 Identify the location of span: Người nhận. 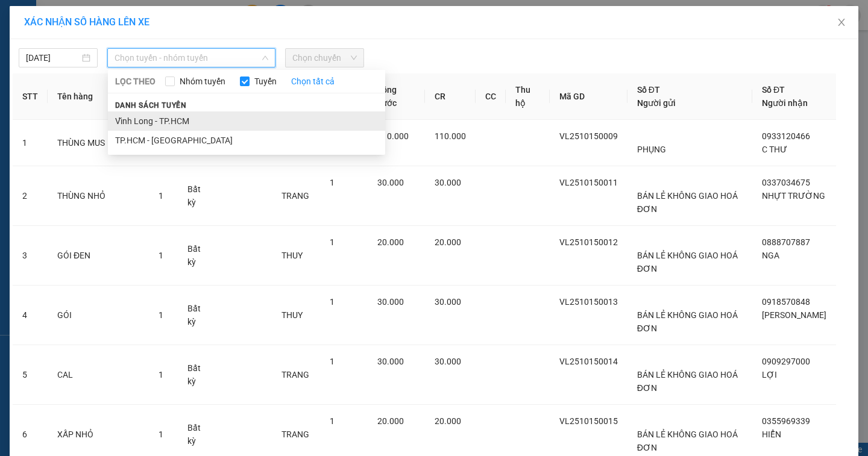
(785, 103).